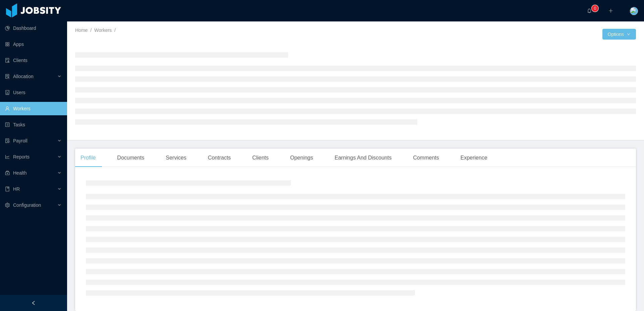  Describe the element at coordinates (426, 158) in the screenshot. I see `div: Comments` at that location.